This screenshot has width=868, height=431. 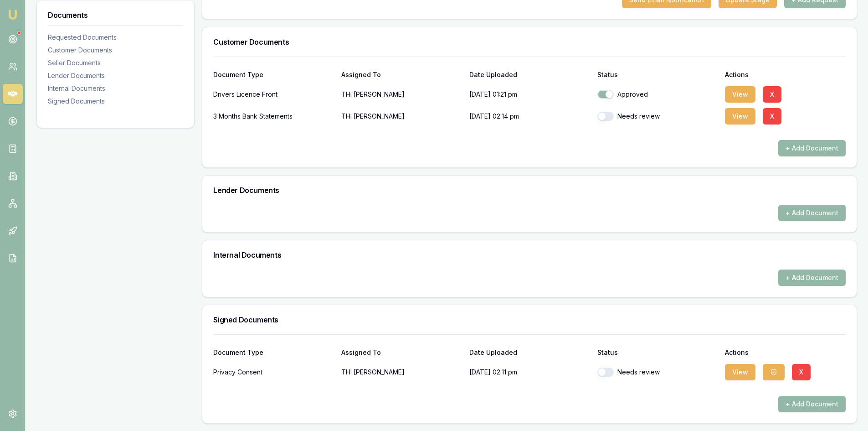 I want to click on h3: Internal Documents, so click(x=529, y=254).